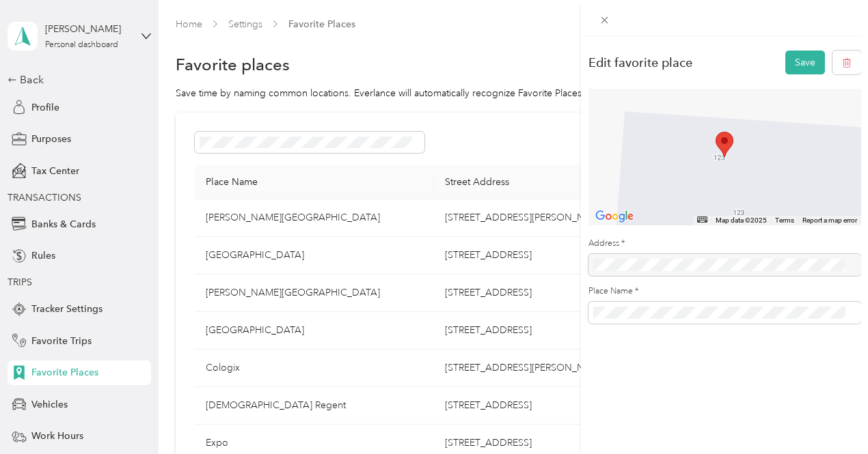 Image resolution: width=868 pixels, height=454 pixels. I want to click on a: Open this area in Google Maps (opens a new window), so click(614, 216).